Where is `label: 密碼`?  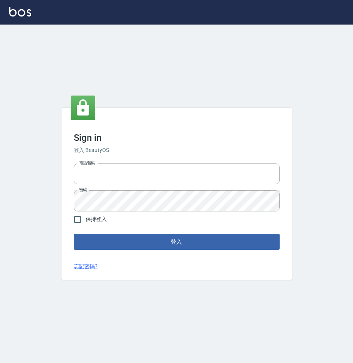
label: 密碼 is located at coordinates (83, 190).